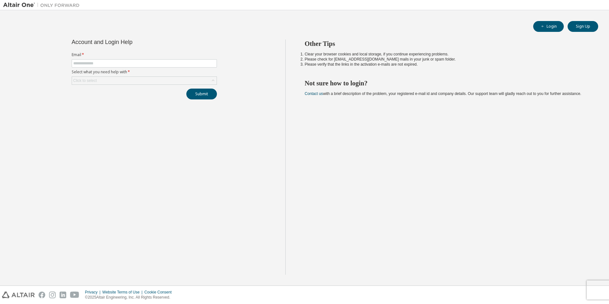 Image resolution: width=609 pixels, height=304 pixels. What do you see at coordinates (446, 54) in the screenshot?
I see `li: Clear your browser cookies and local storage, if you continue experiencing problems.` at bounding box center [446, 54].